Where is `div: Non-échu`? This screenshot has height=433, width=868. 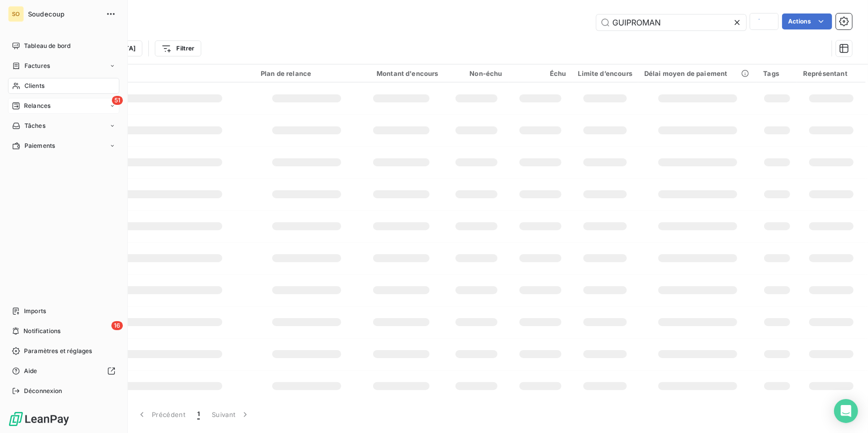
div: Non-échu is located at coordinates (476, 74).